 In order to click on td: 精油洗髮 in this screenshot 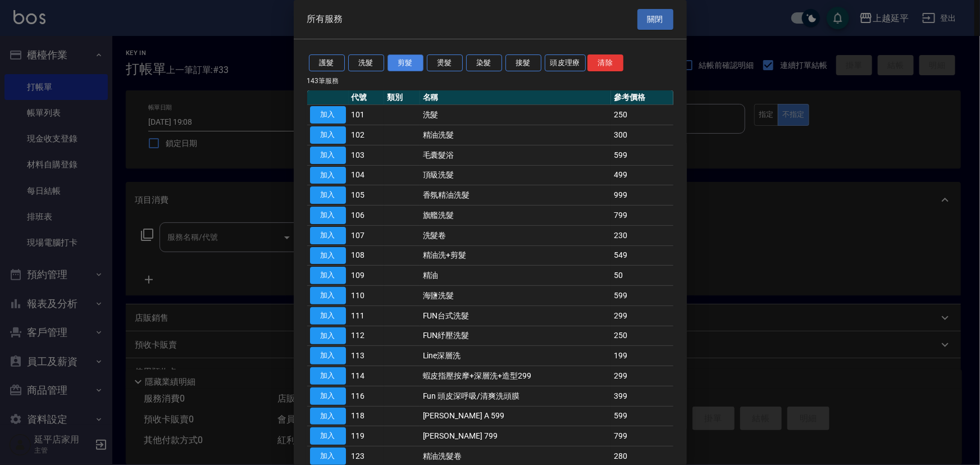, I will do `click(516, 135)`.